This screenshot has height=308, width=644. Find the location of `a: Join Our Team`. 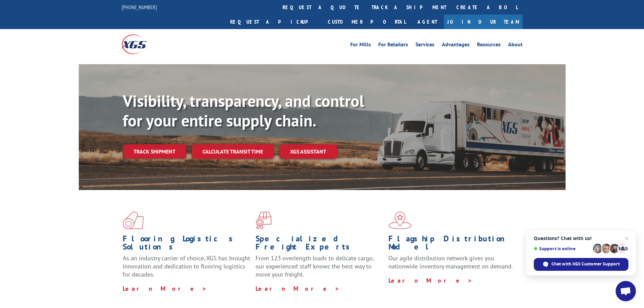

a: Join Our Team is located at coordinates (483, 21).